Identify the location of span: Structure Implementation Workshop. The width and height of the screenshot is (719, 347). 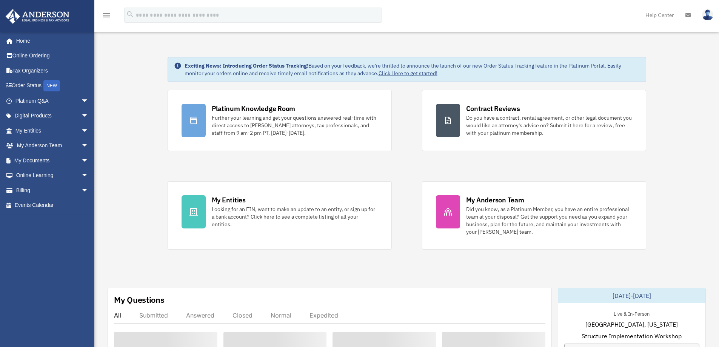
(631, 336).